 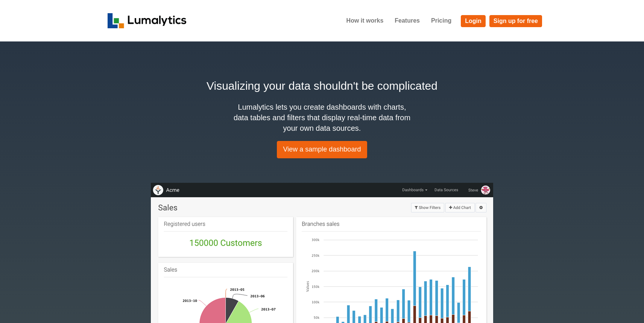 I want to click on a: How it works, so click(x=365, y=21).